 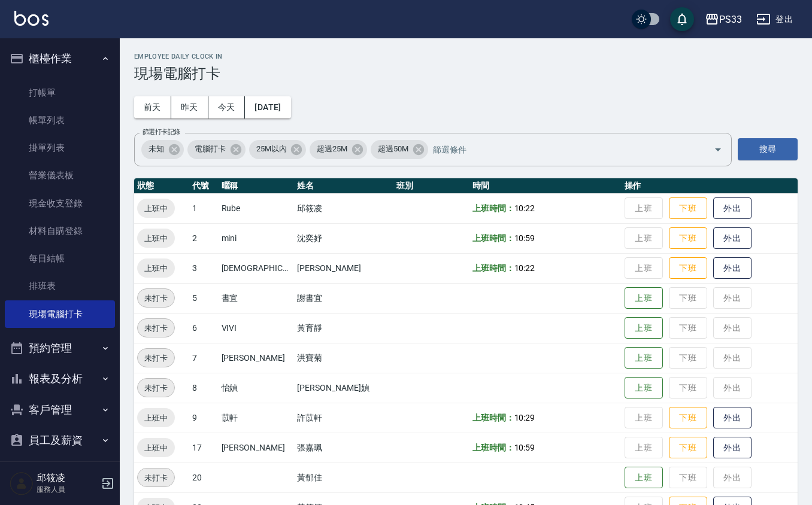 What do you see at coordinates (525, 418) in the screenshot?
I see `span: 10:29` at bounding box center [525, 418].